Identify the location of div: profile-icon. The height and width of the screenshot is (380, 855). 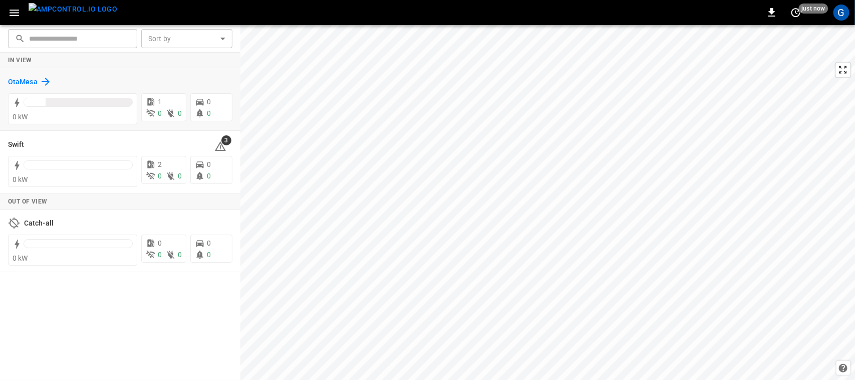
(841, 13).